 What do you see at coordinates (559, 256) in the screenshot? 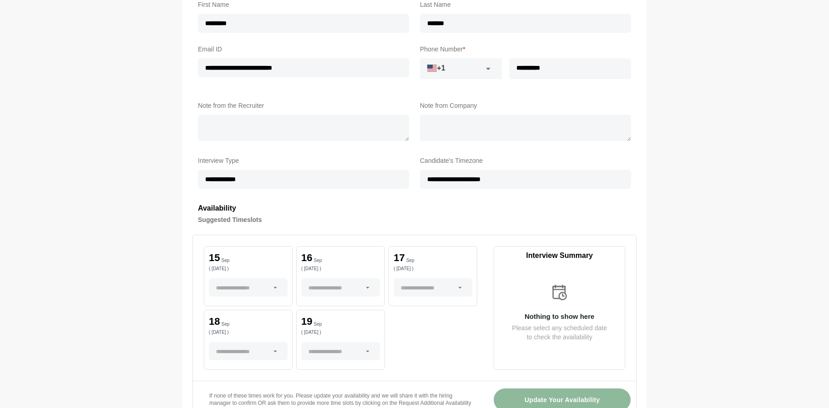
I see `p: Interview Summary` at bounding box center [559, 256].